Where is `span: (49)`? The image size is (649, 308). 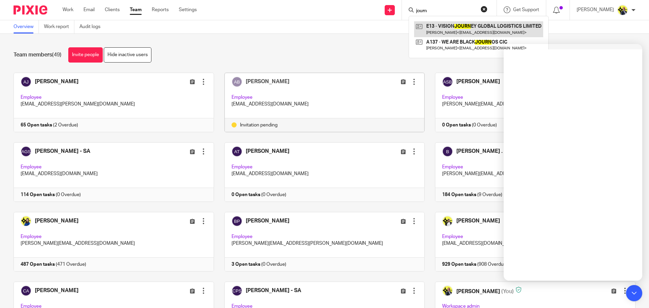
span: (49) is located at coordinates (57, 55).